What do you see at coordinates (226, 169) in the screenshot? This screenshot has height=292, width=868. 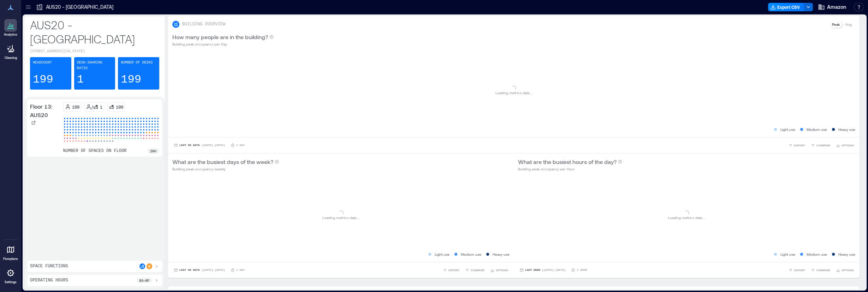 I see `p: Building peak occupancy weekly` at bounding box center [226, 169].